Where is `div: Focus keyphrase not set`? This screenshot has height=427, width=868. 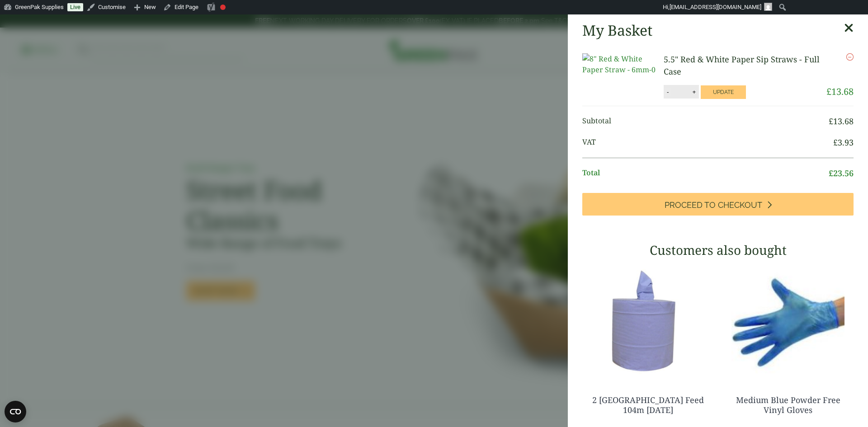
div: Focus keyphrase not set is located at coordinates (223, 7).